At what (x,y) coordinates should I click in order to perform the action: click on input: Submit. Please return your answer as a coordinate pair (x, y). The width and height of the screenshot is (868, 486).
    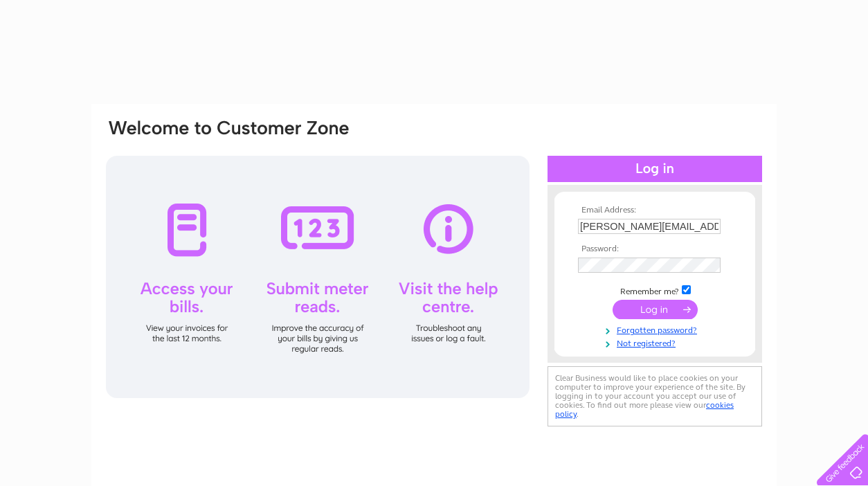
    Looking at the image, I should click on (655, 310).